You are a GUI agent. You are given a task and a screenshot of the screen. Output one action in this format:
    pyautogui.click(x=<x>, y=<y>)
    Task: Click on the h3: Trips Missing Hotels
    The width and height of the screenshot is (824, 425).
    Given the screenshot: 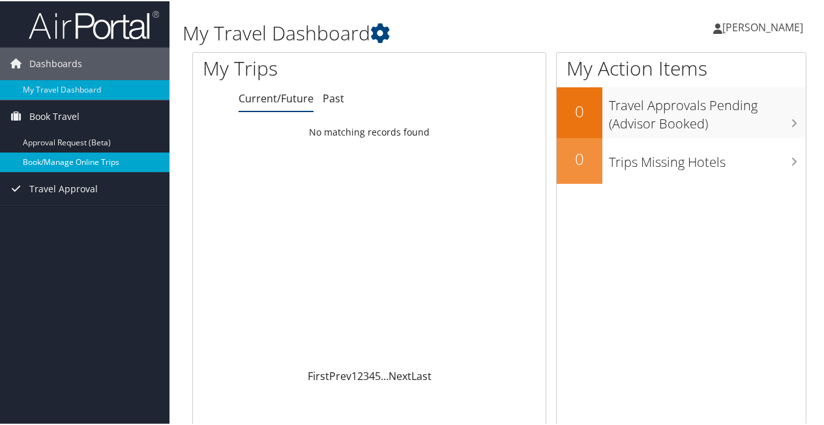 What is the action you would take?
    pyautogui.click(x=707, y=158)
    